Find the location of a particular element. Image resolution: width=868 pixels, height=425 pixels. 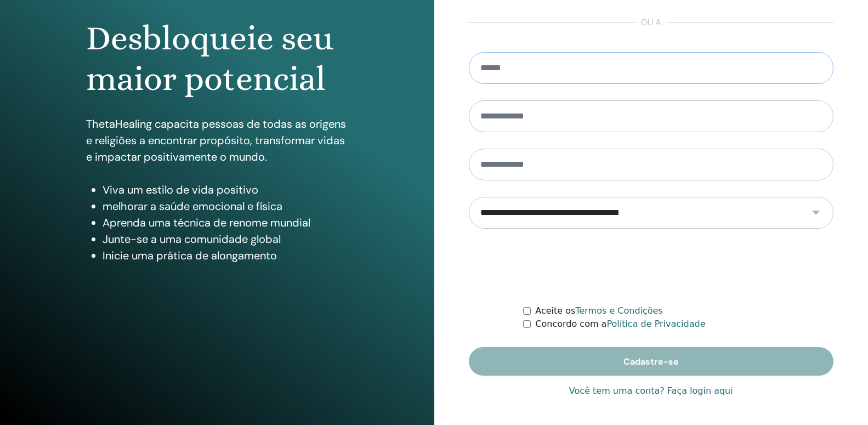

li: Inicie uma prática de alongamento is located at coordinates (225, 255).